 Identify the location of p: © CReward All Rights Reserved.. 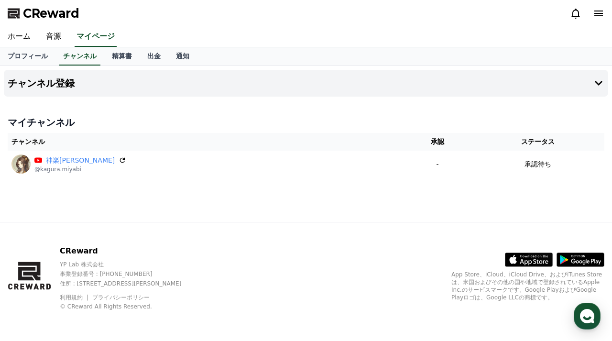
(129, 306).